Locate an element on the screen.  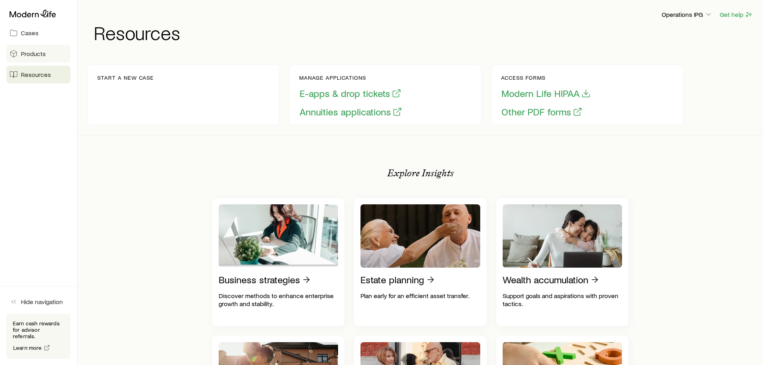
p: Wealth accumulation is located at coordinates (546, 280).